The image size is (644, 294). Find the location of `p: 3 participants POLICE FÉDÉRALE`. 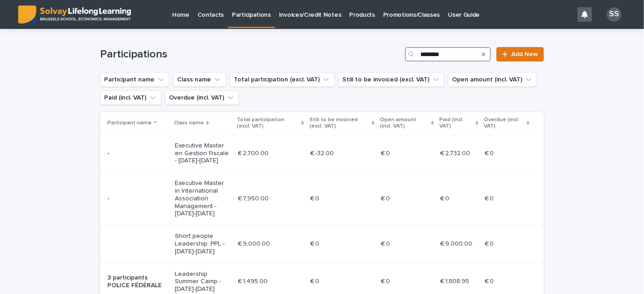

p: 3 participants POLICE FÉDÉRALE is located at coordinates (137, 282).